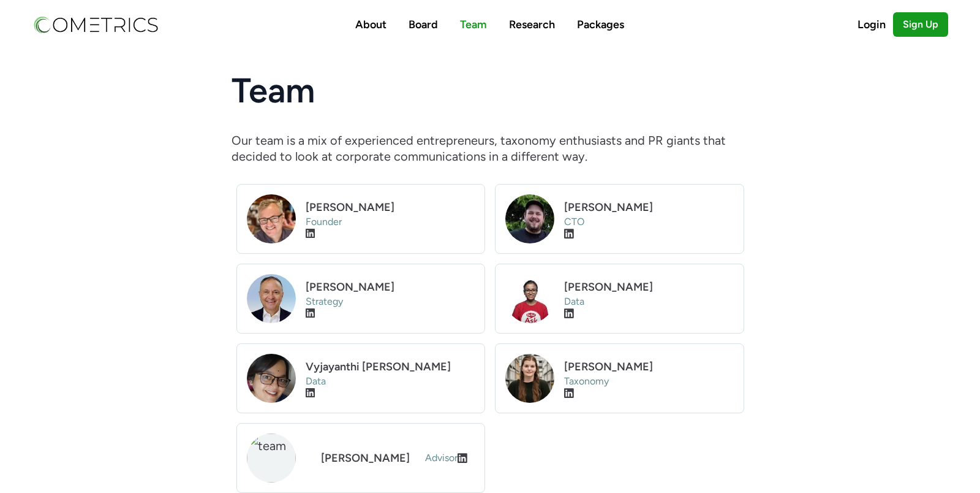 The width and height of the screenshot is (980, 493). Describe the element at coordinates (649, 381) in the screenshot. I see `p: Taxonomy` at that location.